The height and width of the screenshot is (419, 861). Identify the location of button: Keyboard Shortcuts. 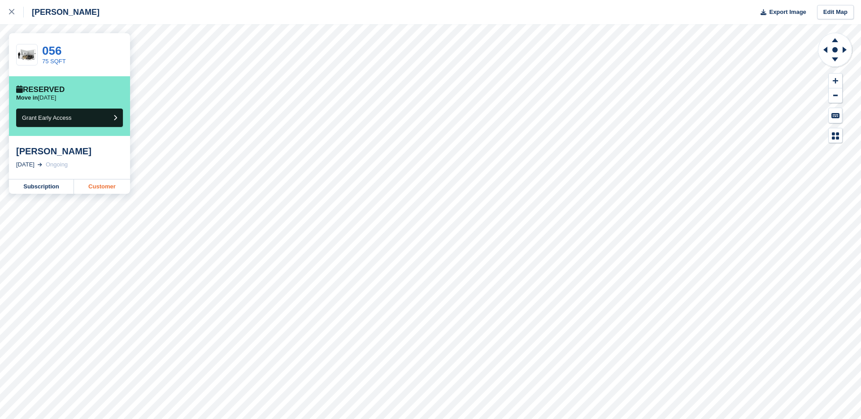
(835, 115).